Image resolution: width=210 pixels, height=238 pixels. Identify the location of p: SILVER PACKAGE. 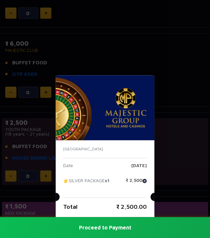
(86, 183).